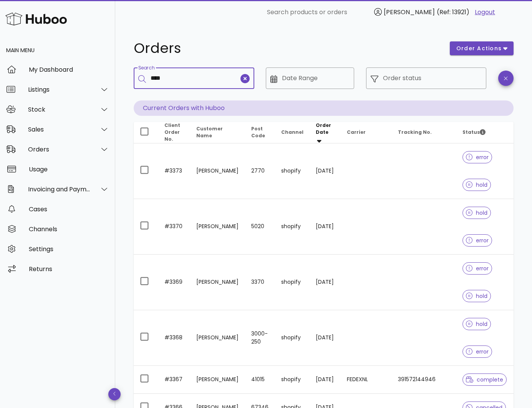 The height and width of the screenshot is (408, 532). What do you see at coordinates (356, 132) in the screenshot?
I see `span: Carrier` at bounding box center [356, 132].